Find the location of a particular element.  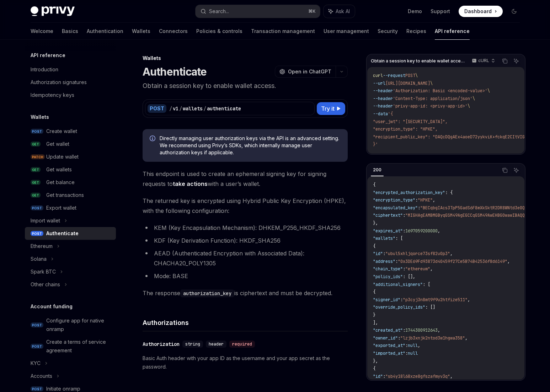

span: Obtain a session key to enable wallet access. is located at coordinates (417, 61).